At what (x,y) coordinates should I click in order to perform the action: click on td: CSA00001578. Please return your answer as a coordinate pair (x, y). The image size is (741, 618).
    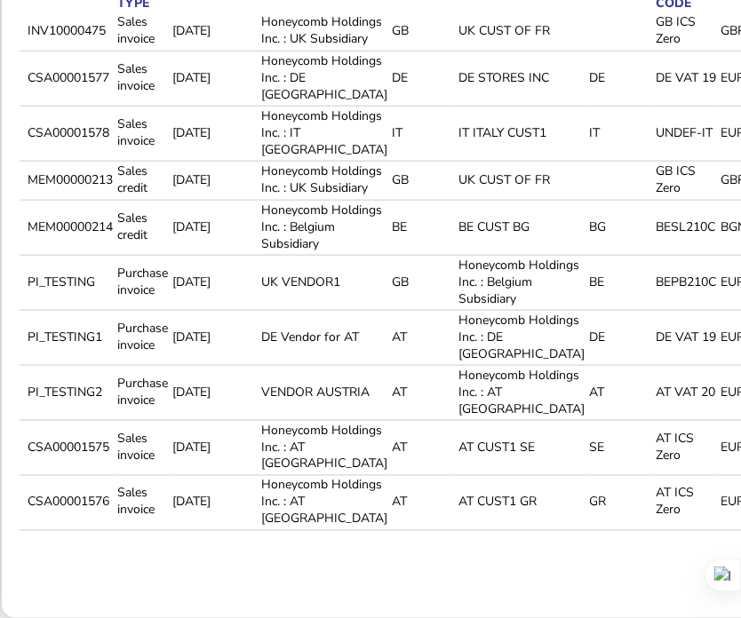
    Looking at the image, I should click on (68, 132).